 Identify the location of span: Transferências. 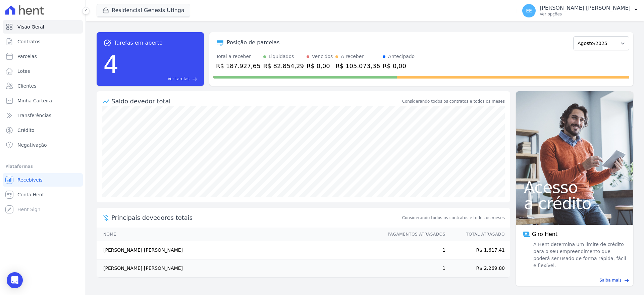
(34, 115).